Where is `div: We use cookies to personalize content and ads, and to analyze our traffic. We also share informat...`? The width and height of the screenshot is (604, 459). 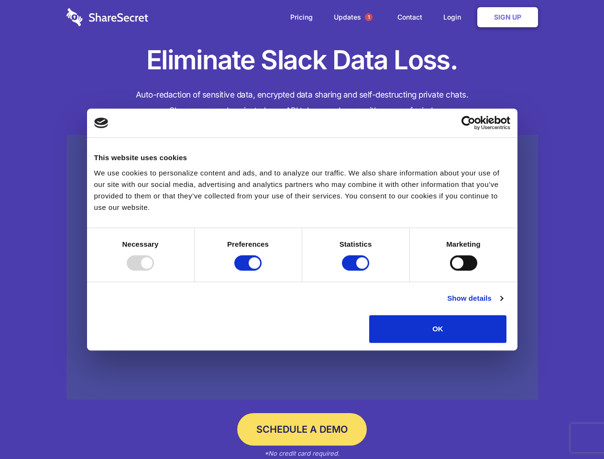
div: We use cookies to personalize content and ads, and to analyze our traffic. We also share informat... is located at coordinates (302, 190).